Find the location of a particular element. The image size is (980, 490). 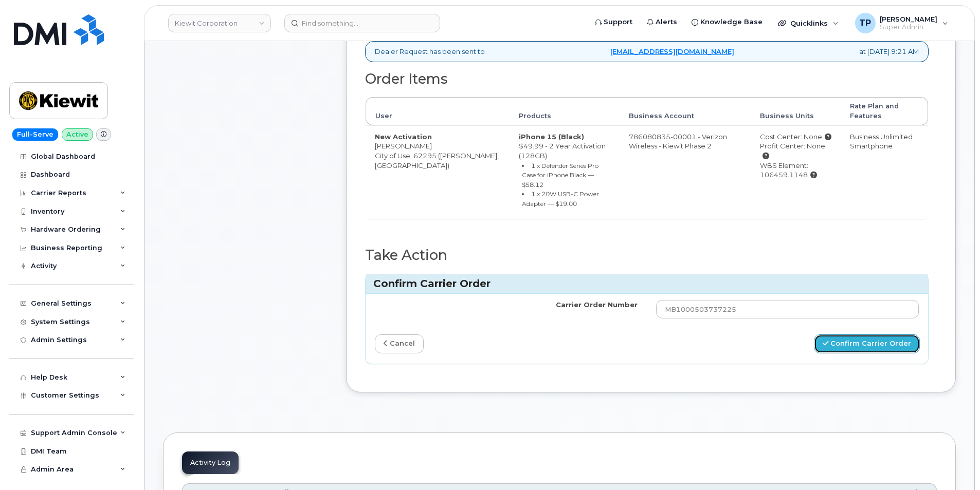

td: $49.99 - 2 Year Activation (128GB) is located at coordinates (564, 172).